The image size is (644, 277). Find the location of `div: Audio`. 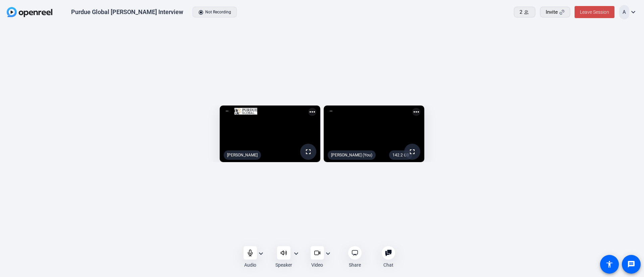

div: Audio is located at coordinates (250, 265).